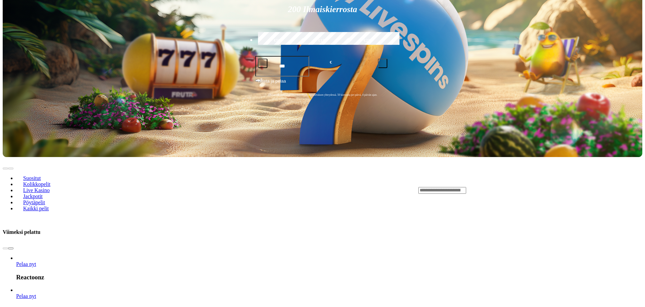  Describe the element at coordinates (34, 202) in the screenshot. I see `span: Pöytäpelit` at that location.